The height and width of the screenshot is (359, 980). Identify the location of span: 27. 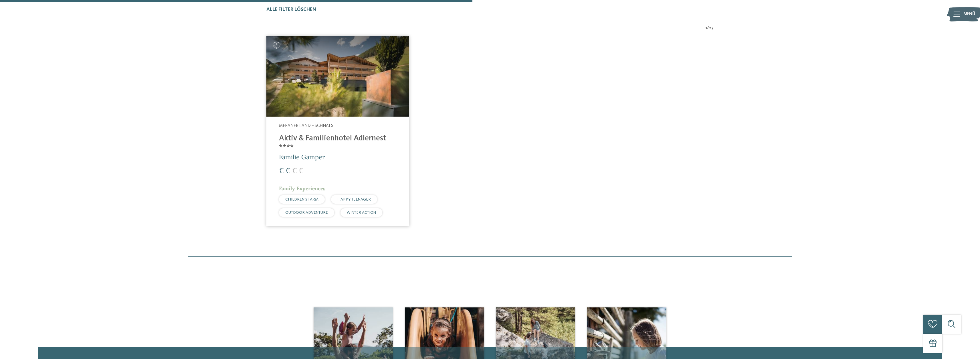
(712, 28).